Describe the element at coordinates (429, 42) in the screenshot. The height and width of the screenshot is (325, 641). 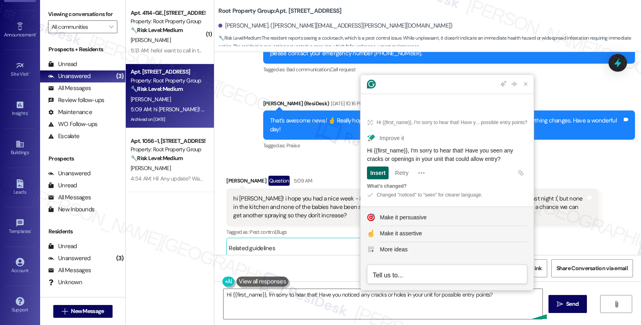
I see `span: : The resident reports seeing a cockroach, which is a pest control issue. While unpleasant, it do...` at that location.